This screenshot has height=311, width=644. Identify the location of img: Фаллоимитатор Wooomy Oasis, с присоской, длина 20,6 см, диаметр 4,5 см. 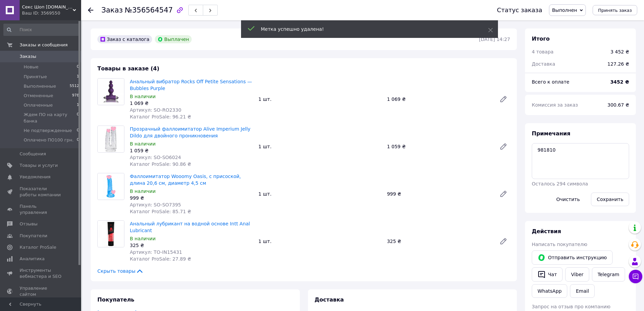
(111, 186).